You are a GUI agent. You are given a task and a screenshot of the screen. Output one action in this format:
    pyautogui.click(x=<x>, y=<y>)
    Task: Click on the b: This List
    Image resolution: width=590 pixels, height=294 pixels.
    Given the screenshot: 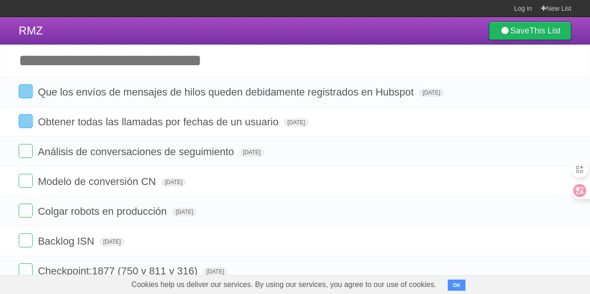 What is the action you would take?
    pyautogui.click(x=545, y=31)
    